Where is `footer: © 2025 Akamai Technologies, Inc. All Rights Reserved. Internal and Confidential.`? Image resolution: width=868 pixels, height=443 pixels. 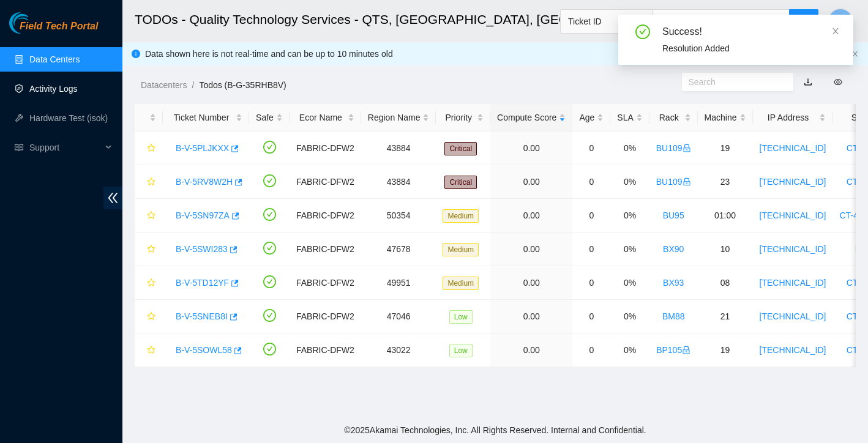 footer: © 2025 Akamai Technologies, Inc. All Rights Reserved. Internal and Confidential. is located at coordinates (495, 430).